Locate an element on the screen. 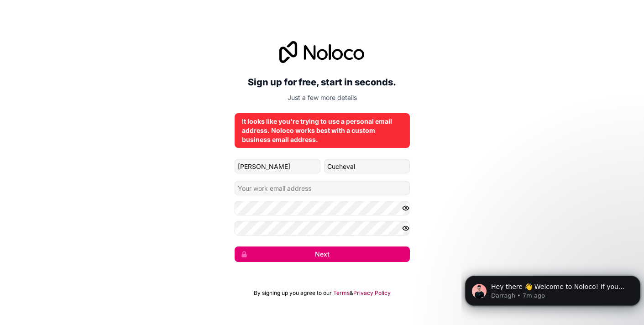  h2: Sign up for free, start in seconds. is located at coordinates (322, 82).